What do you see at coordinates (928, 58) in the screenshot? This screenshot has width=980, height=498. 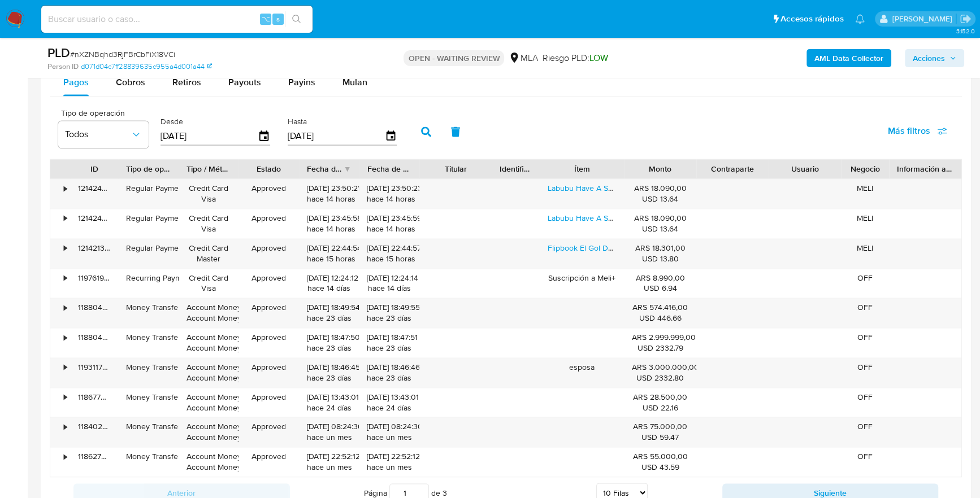 I see `span: Acciones` at bounding box center [928, 58].